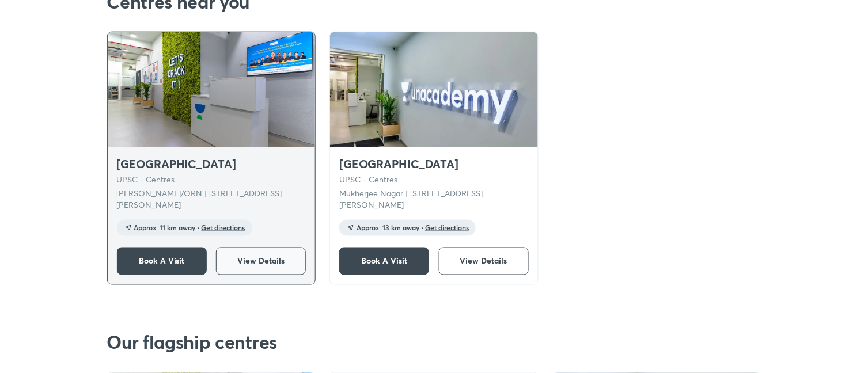 The image size is (868, 373). Describe the element at coordinates (287, 343) in the screenshot. I see `img: Star Icon` at that location.